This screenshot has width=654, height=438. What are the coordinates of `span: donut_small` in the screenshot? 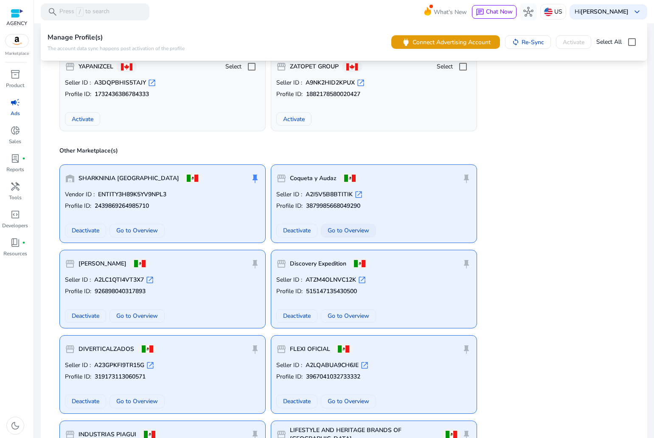 It's located at (15, 130).